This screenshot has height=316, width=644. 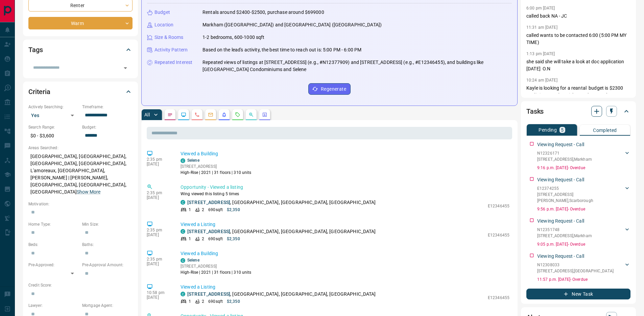 What do you see at coordinates (345, 194) in the screenshot?
I see `p: Wing viewed this listing 5 times` at bounding box center [345, 194].